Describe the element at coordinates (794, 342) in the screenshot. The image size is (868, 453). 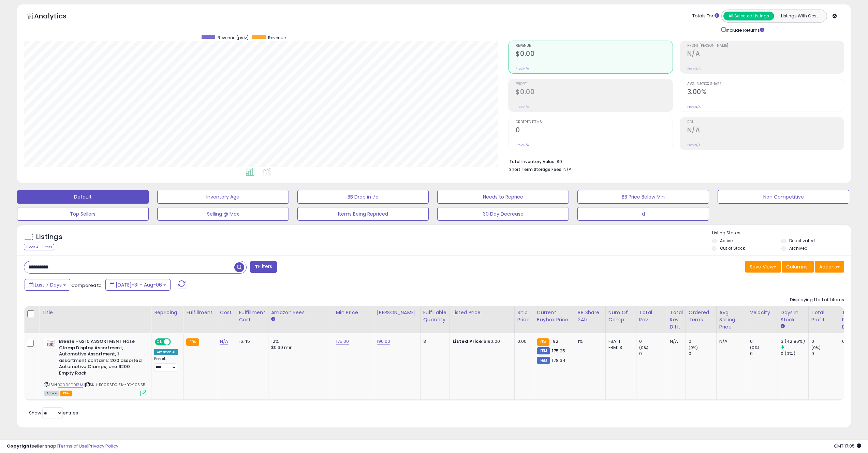
I see `div: 3 (42.86%)` at that location.